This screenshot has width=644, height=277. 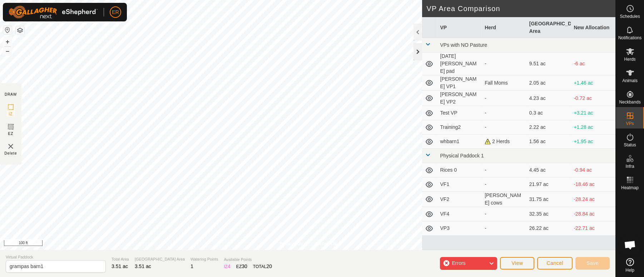 I want to click on h2: VP Area Comparison, so click(x=521, y=9).